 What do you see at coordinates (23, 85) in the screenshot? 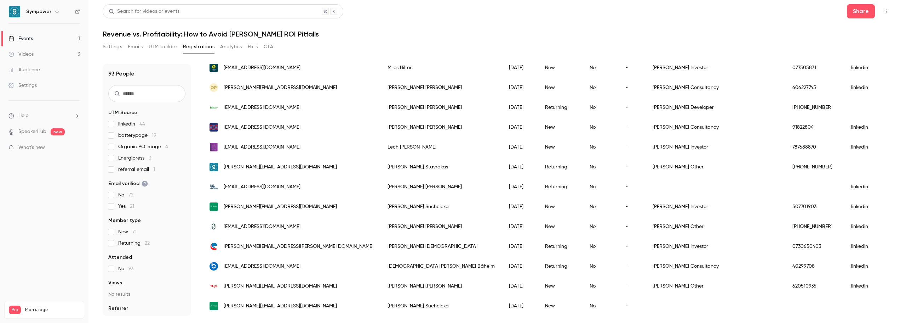
I see `div: Settings` at bounding box center [23, 85].